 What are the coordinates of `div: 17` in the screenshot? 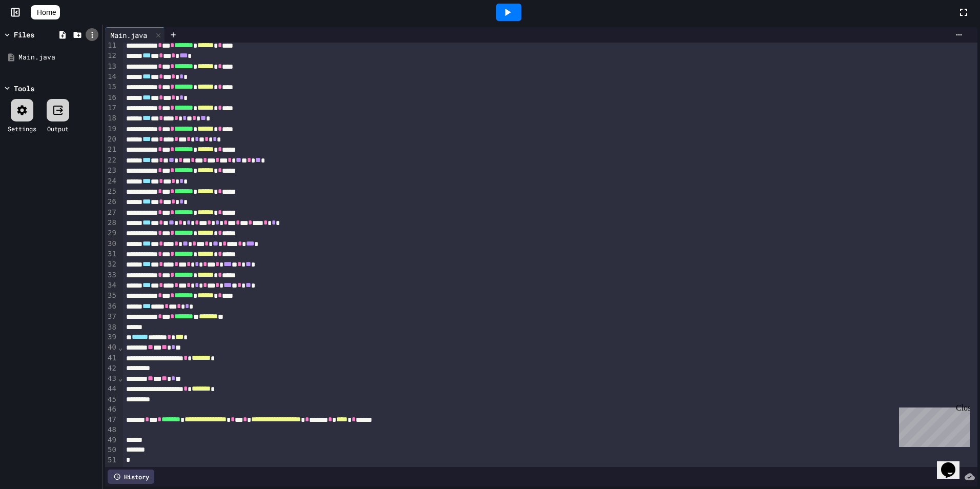 It's located at (111, 108).